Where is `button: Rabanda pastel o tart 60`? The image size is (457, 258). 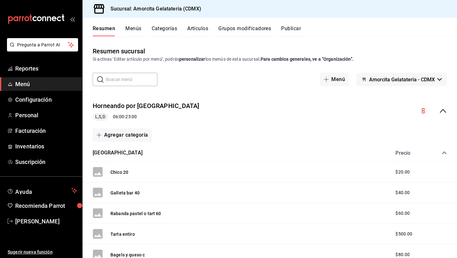
button: Rabanda pastel o tart 60 is located at coordinates (136, 213).